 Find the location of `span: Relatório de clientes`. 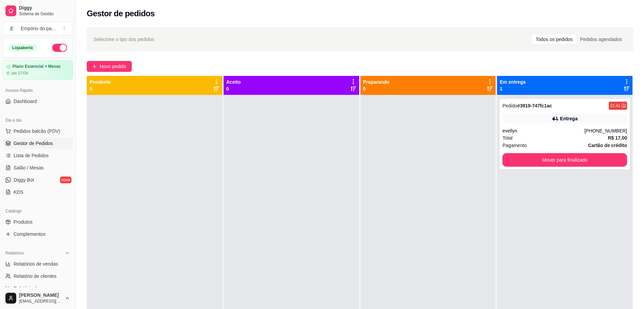

span: Relatório de clientes is located at coordinates (35, 276).